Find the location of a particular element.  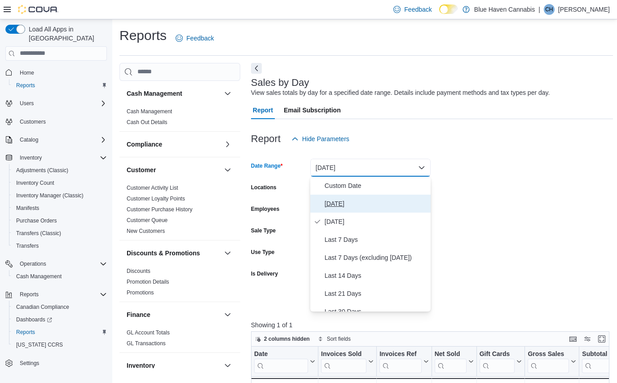

span: Purchase Orders is located at coordinates (36, 221).